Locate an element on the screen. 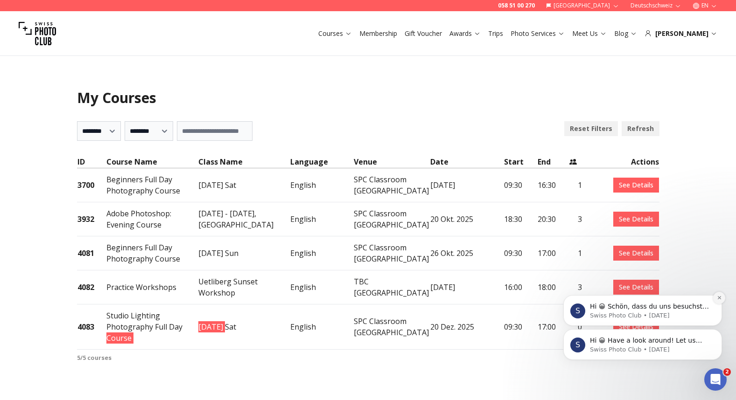 The width and height of the screenshot is (736, 400). a: Meet Us is located at coordinates (590, 34).